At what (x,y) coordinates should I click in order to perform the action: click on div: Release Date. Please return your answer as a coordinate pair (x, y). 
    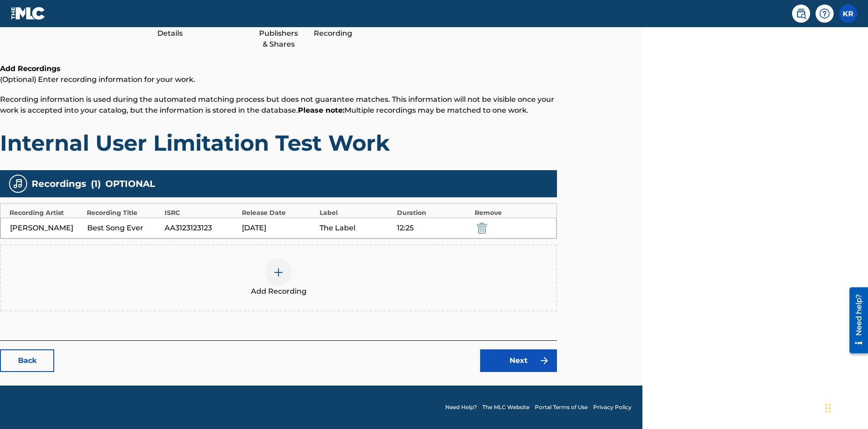
    Looking at the image, I should click on (278, 213).